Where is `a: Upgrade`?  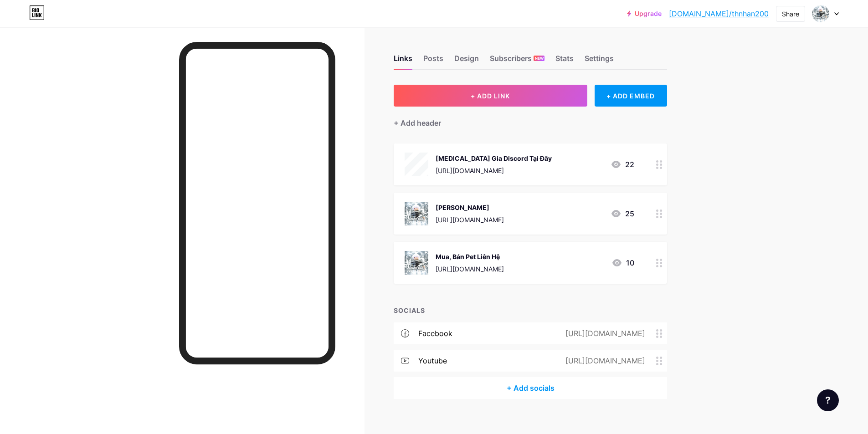 a: Upgrade is located at coordinates (644, 14).